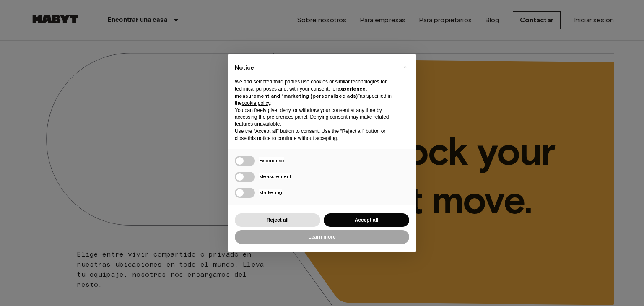 The height and width of the screenshot is (306, 644). Describe the element at coordinates (316, 92) in the screenshot. I see `p: We and selected third parties use cookies or similar technologies for technical purposes and, wit...` at that location.